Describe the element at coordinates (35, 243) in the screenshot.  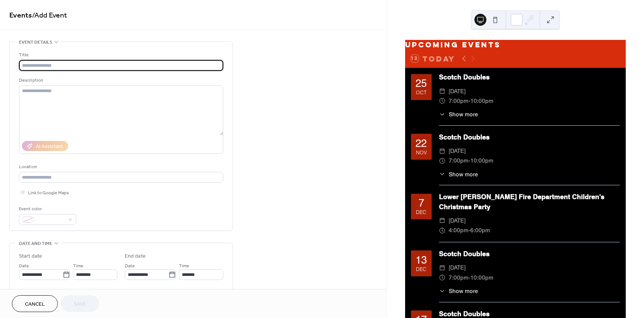
I see `span: Date and time` at that location.